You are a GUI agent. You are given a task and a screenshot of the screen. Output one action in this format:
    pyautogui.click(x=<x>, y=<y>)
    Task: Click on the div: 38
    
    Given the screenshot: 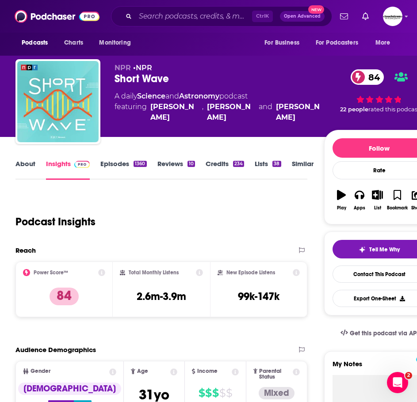 What is the action you would take?
    pyautogui.click(x=276, y=164)
    